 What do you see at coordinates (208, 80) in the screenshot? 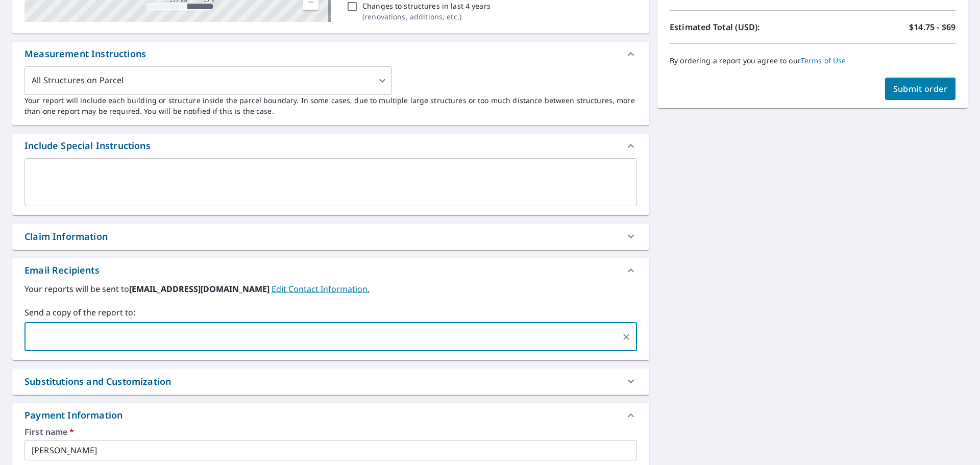
I see `div: All Structures on Parcel` at bounding box center [208, 80].